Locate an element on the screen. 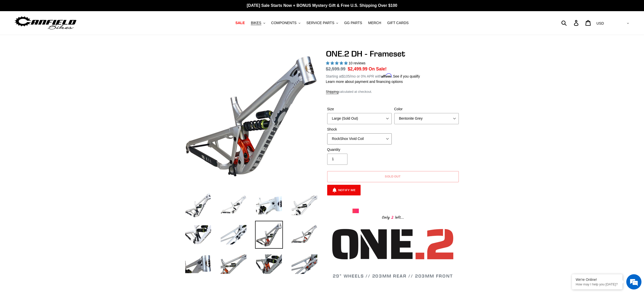 This screenshot has width=644, height=292. label: Size is located at coordinates (360, 109).